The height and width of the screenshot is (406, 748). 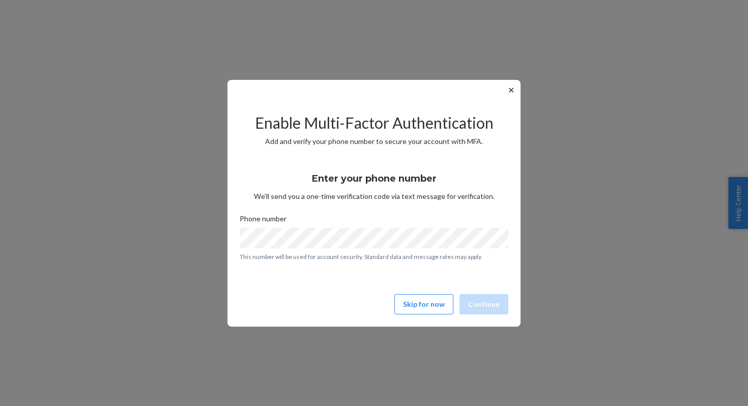 I want to click on span: Phone number, so click(x=263, y=221).